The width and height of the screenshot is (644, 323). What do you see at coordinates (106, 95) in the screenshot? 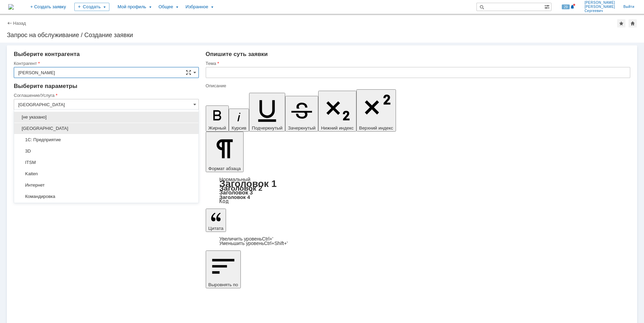
I see `div: Соглашение/Услуга` at bounding box center [106, 95].